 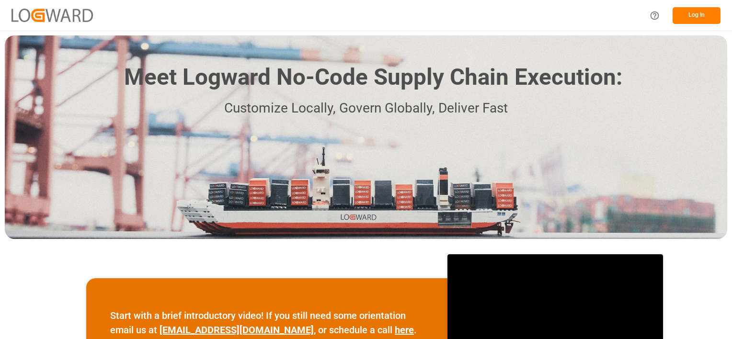 What do you see at coordinates (697, 15) in the screenshot?
I see `button: Log In` at bounding box center [697, 15].